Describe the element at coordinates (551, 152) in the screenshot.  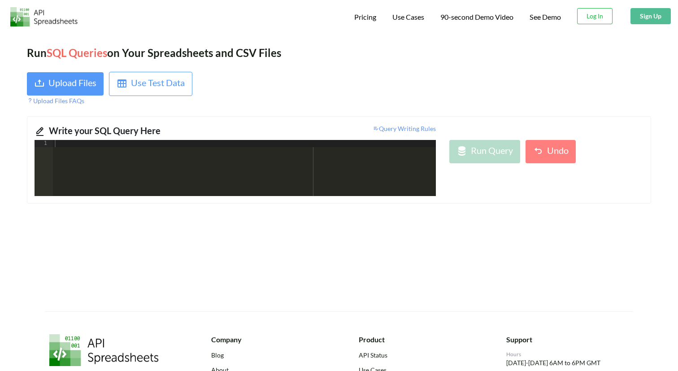
I see `button: Undo` at that location.